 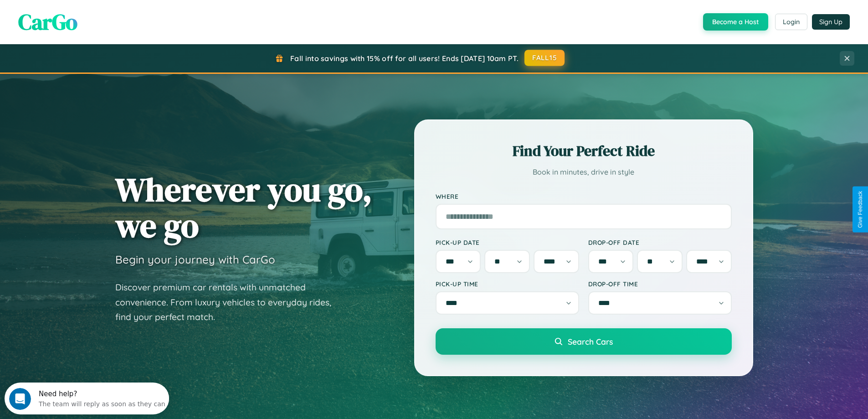 I want to click on div: Open Intercom Messenger, so click(x=87, y=16).